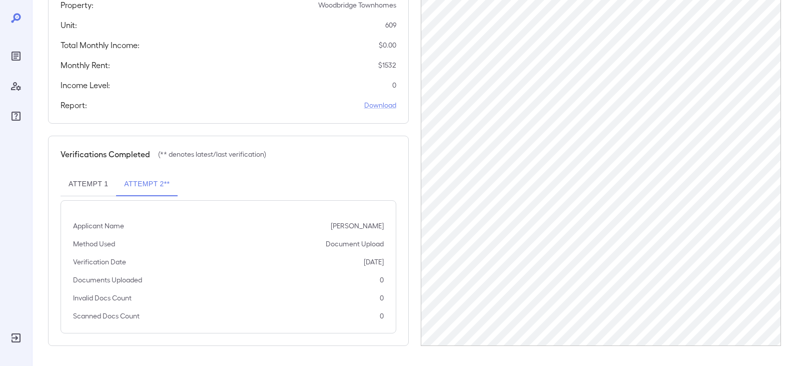  Describe the element at coordinates (387, 45) in the screenshot. I see `p: $ 0.00` at that location.